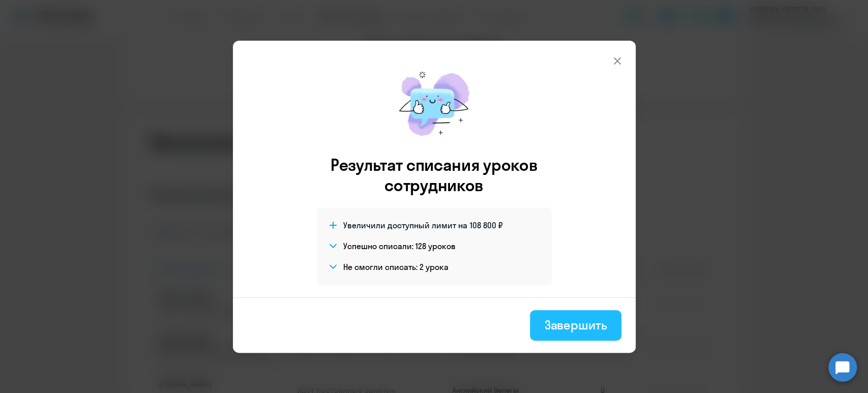 The image size is (868, 393). Describe the element at coordinates (486, 225) in the screenshot. I see `span: 108 800 ₽` at that location.